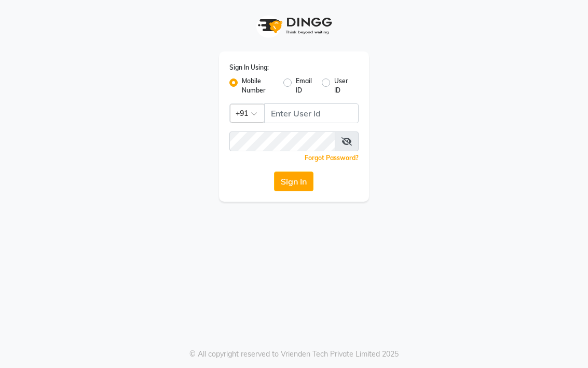 This screenshot has height=368, width=588. Describe the element at coordinates (332, 157) in the screenshot. I see `a: Forgot Password?` at that location.